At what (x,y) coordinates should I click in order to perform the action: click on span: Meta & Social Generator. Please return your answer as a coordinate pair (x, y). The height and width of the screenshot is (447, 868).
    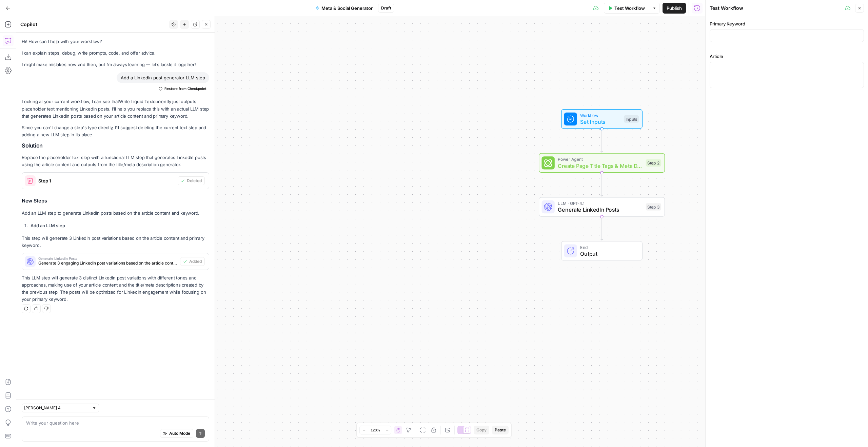
    Looking at the image, I should click on (347, 8).